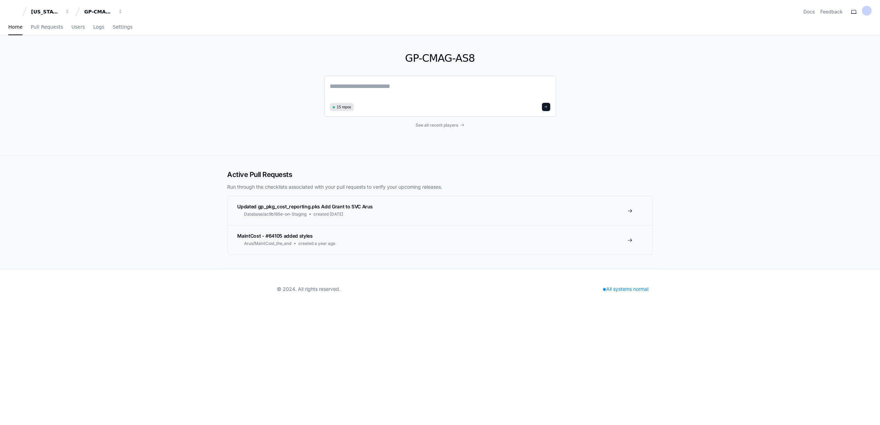 Image resolution: width=880 pixels, height=425 pixels. I want to click on span: Arus/MaintCost_the_end, so click(268, 244).